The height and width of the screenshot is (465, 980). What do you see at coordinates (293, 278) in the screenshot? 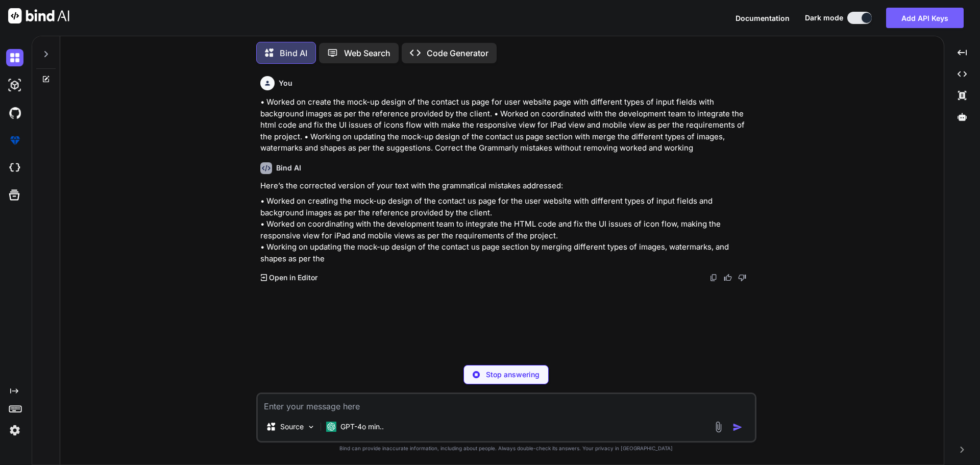
I see `p: Open in Editor` at bounding box center [293, 278].